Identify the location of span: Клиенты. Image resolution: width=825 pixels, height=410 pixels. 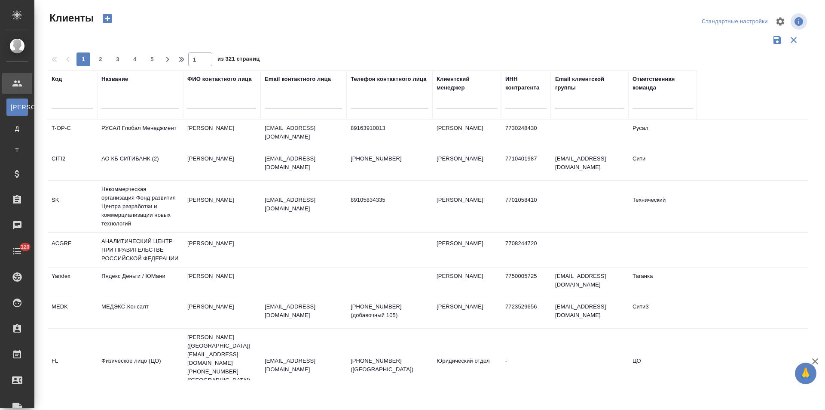
(70, 18).